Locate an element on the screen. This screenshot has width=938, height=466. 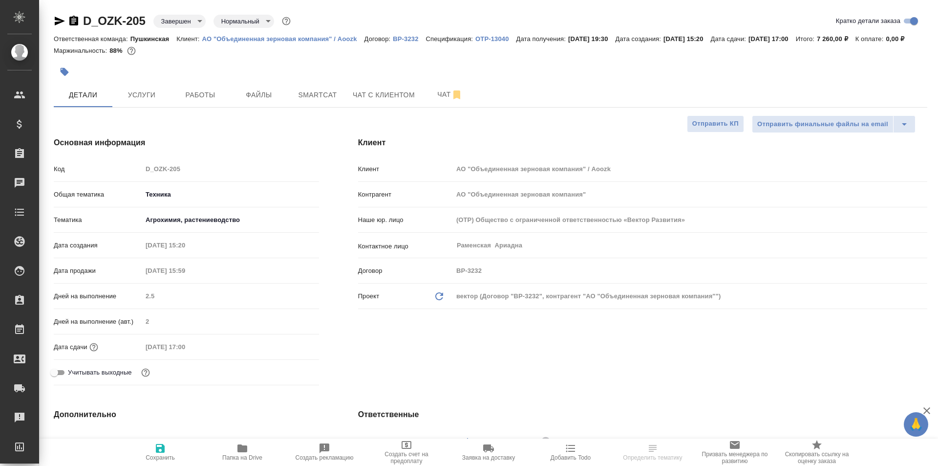
p: Итого: is located at coordinates (806, 39).